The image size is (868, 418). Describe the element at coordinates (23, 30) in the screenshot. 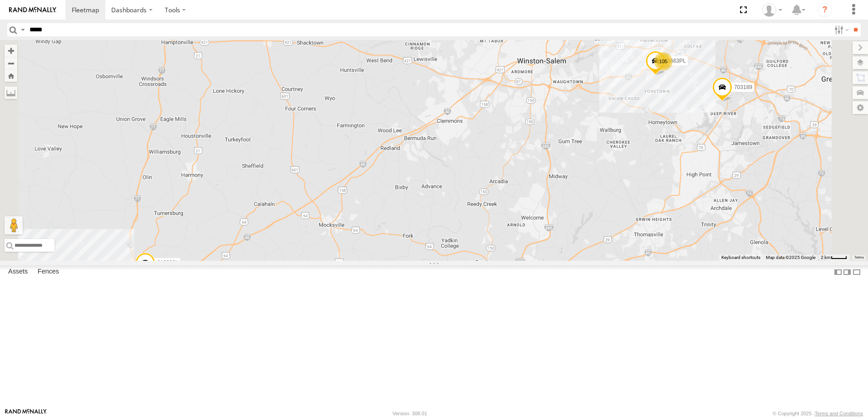

I see `label: Search Query` at that location.